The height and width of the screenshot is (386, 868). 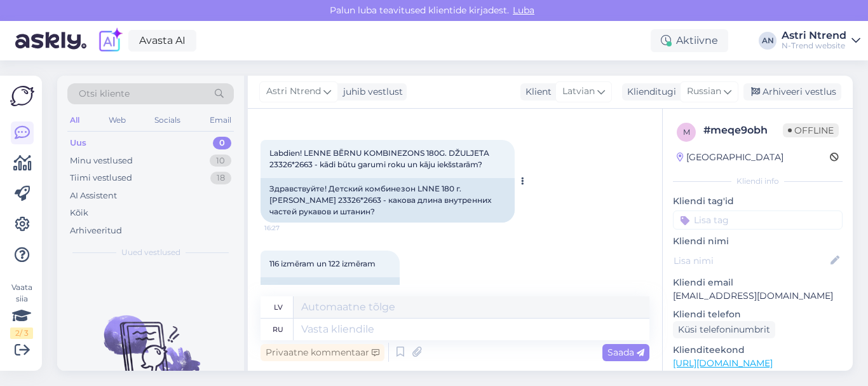 What do you see at coordinates (220, 120) in the screenshot?
I see `div: Email` at bounding box center [220, 120].